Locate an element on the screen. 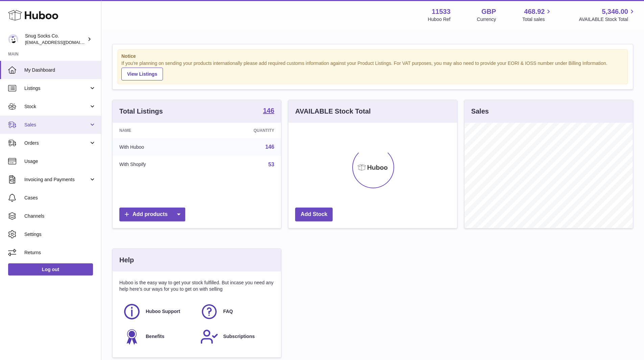 The image size is (644, 360). span: Usage is located at coordinates (60, 161).